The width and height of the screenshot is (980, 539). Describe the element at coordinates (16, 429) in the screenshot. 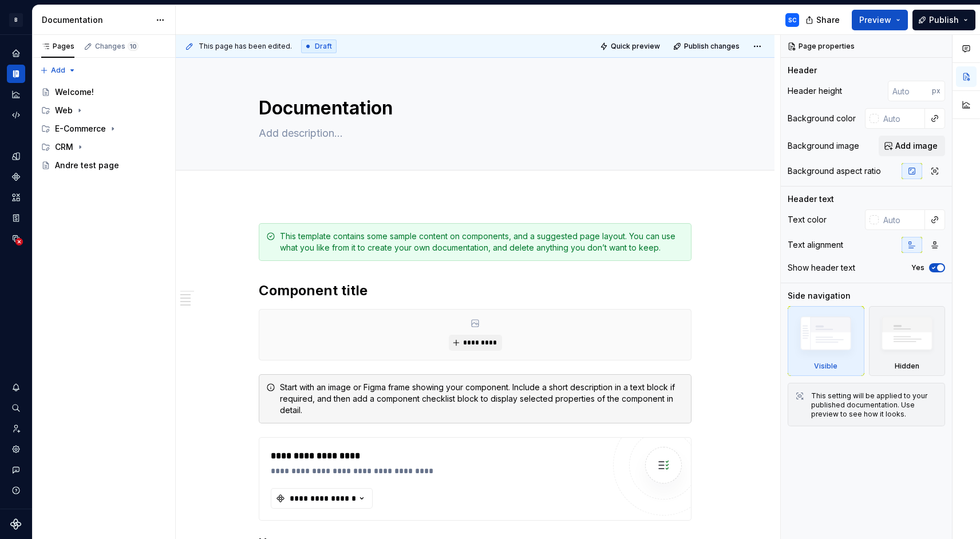

I see `div: Invite team` at that location.